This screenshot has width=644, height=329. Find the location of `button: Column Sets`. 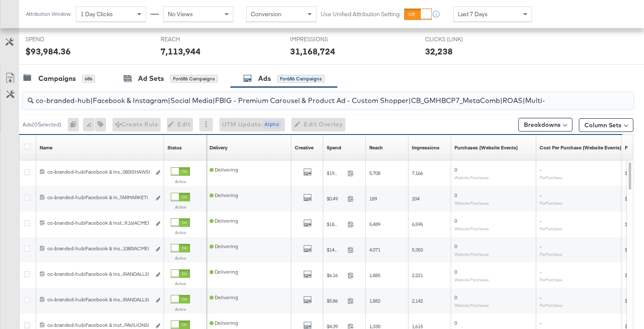

button: Column Sets is located at coordinates (606, 125).